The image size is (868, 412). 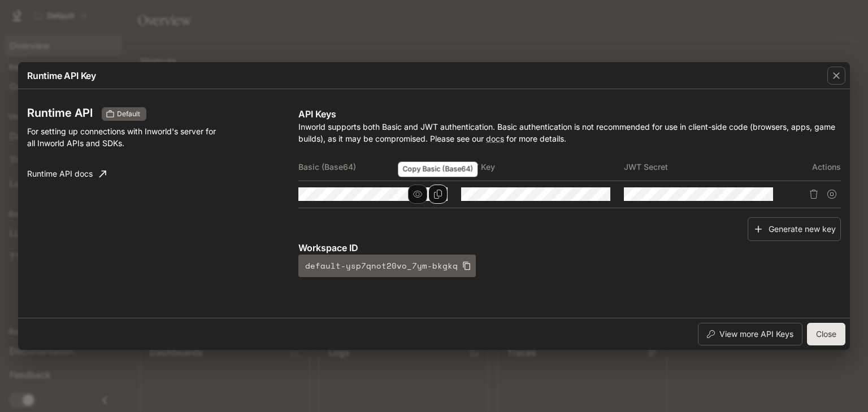 I want to click on button: Delete API key, so click(x=814, y=194).